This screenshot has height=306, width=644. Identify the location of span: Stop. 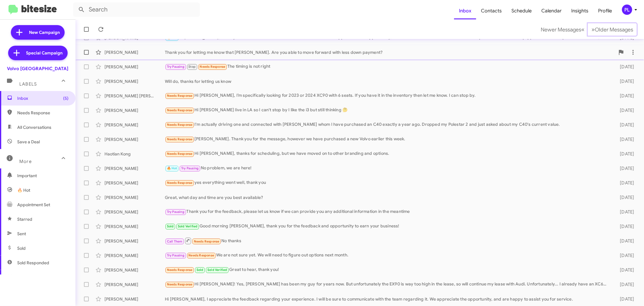
(192, 67).